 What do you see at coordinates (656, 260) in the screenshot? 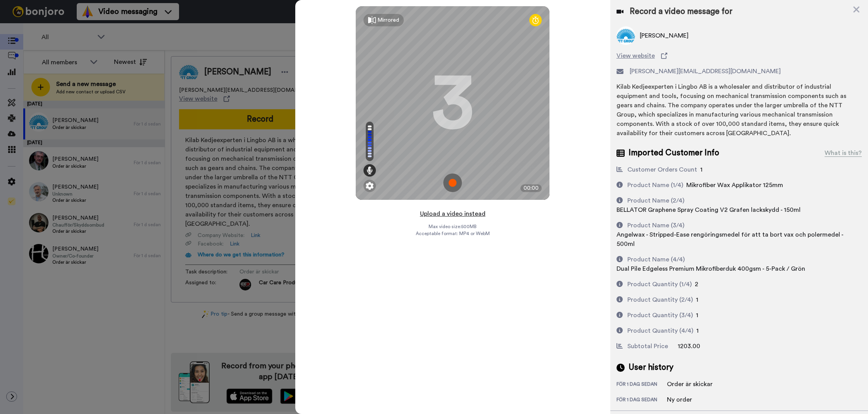
I see `div: Product Name (4/4)` at bounding box center [656, 260].